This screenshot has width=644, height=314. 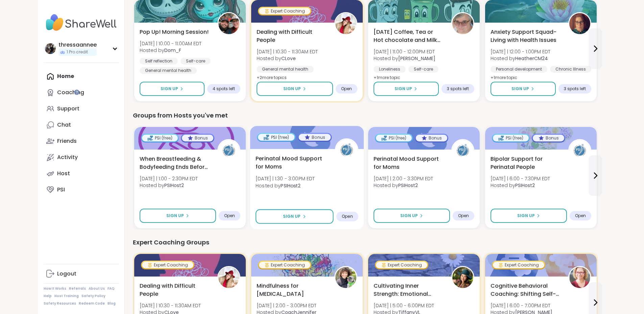 I want to click on a: About Us, so click(x=97, y=289).